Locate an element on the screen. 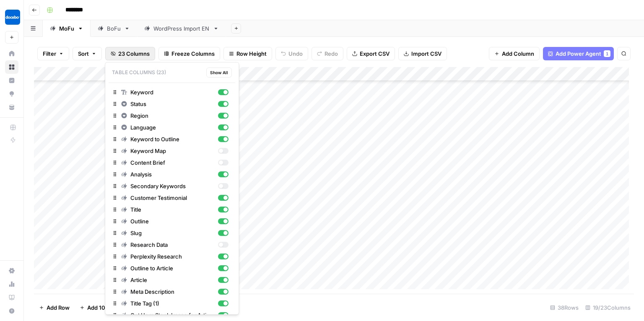 This screenshot has width=644, height=321. span: Freeze Columns is located at coordinates (193, 54).